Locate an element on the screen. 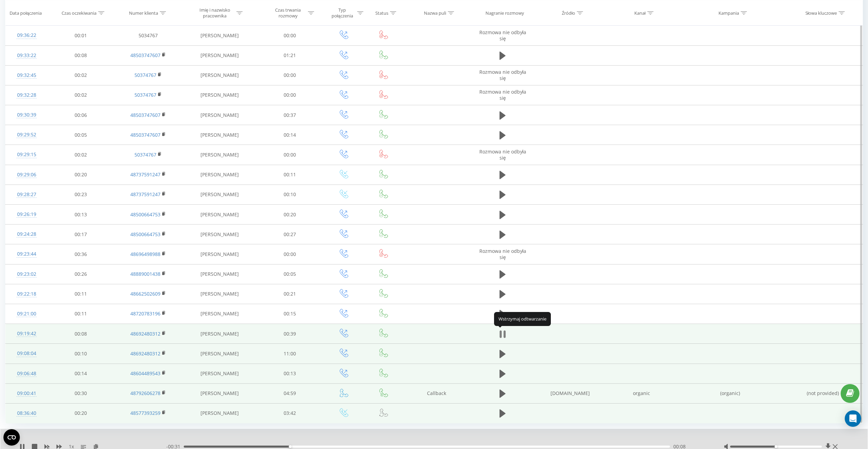 This screenshot has height=449, width=868. td: (organic) is located at coordinates (730, 394).